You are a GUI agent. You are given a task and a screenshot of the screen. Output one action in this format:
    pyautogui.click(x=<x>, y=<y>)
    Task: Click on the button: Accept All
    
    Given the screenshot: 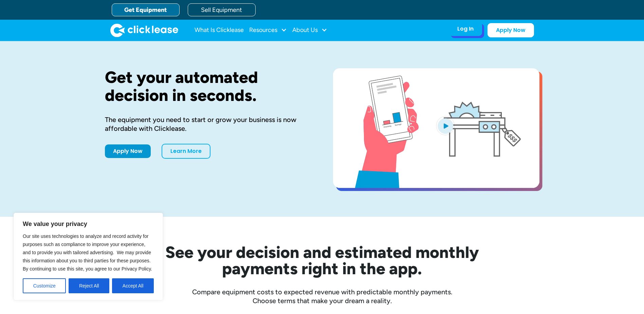 What is the action you would take?
    pyautogui.click(x=133, y=286)
    